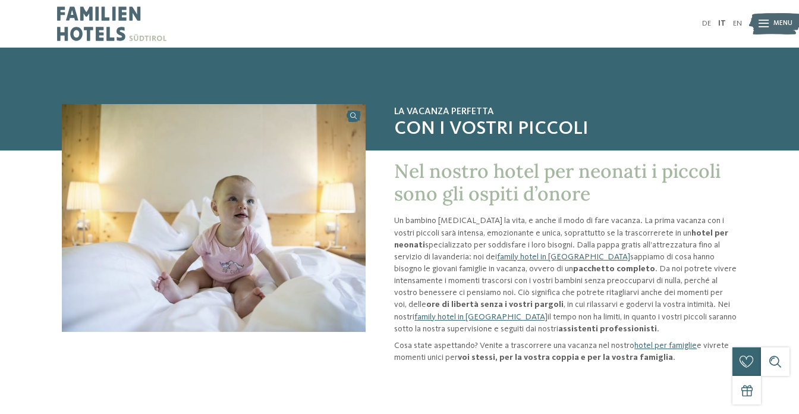 Image resolution: width=799 pixels, height=414 pixels. Describe the element at coordinates (665, 345) in the screenshot. I see `a: hotel per famiglie` at that location.